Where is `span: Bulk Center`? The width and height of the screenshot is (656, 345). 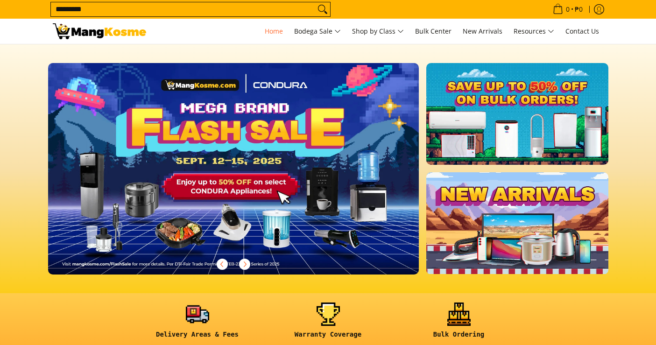
span: Bulk Center is located at coordinates (433, 31).